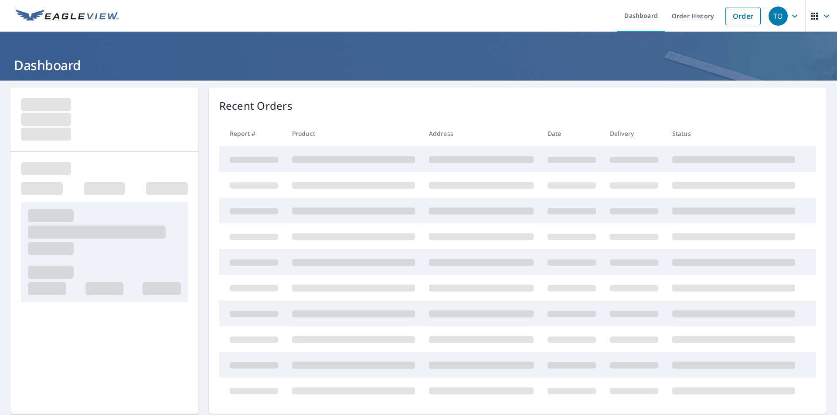  What do you see at coordinates (256, 106) in the screenshot?
I see `p: Recent Orders` at bounding box center [256, 106].